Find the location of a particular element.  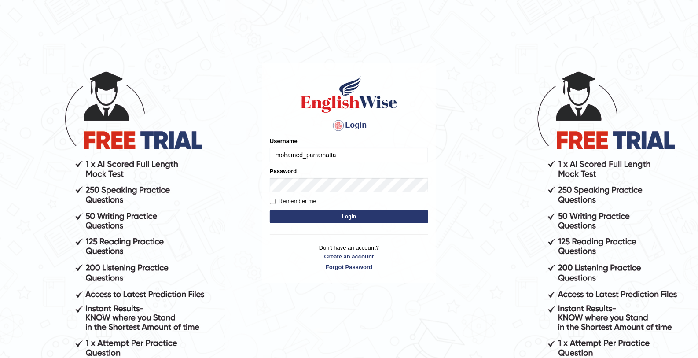

a: Forgot Password is located at coordinates (349, 267).